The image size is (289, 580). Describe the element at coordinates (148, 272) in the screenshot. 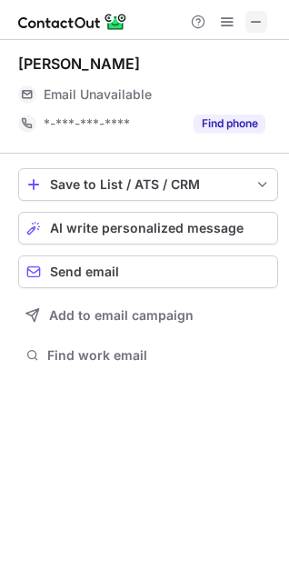

I see `button: Send email` at that location.